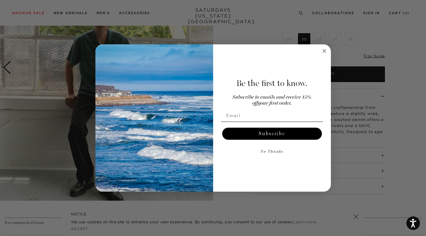  Describe the element at coordinates (255, 103) in the screenshot. I see `span: off` at that location.